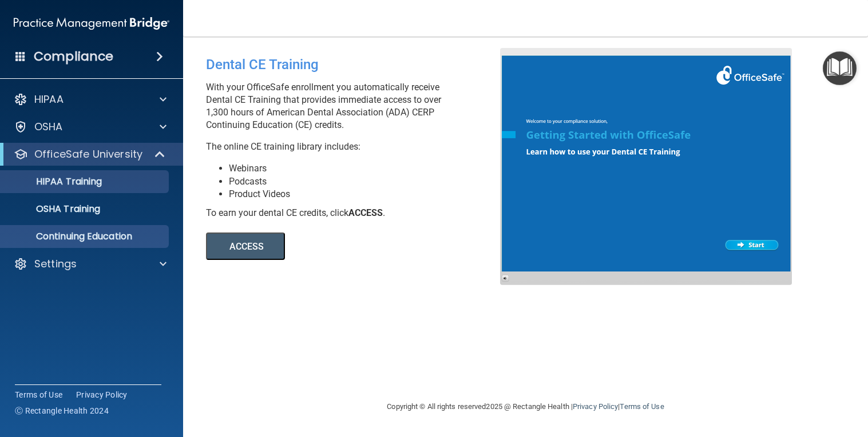  What do you see at coordinates (88, 154) in the screenshot?
I see `p: OfficeSafe University` at bounding box center [88, 154].